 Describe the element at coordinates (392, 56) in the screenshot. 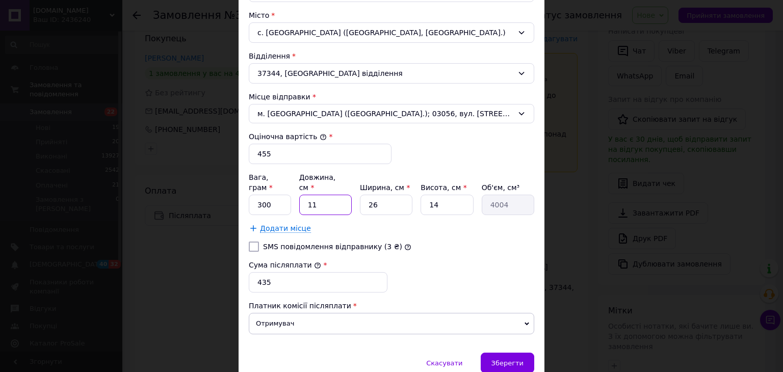

I see `div: Відділення` at that location.